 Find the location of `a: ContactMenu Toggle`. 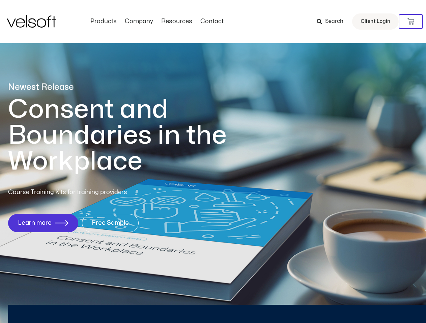

a: ContactMenu Toggle is located at coordinates (212, 22).